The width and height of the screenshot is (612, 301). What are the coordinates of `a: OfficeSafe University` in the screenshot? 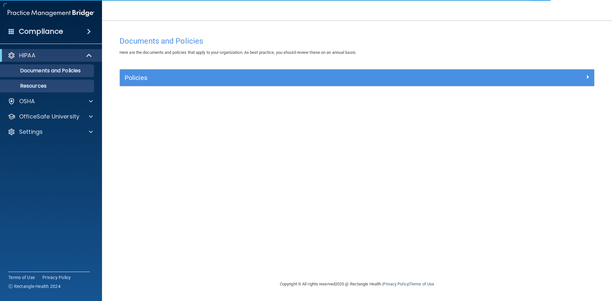 It's located at (50, 117).